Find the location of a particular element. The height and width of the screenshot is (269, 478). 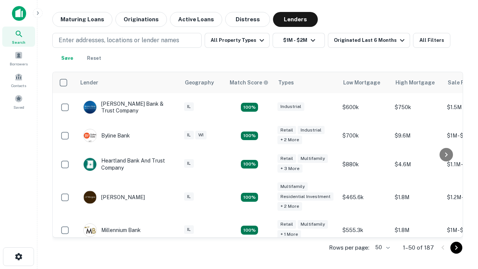

button: All Property Types is located at coordinates (237, 40).